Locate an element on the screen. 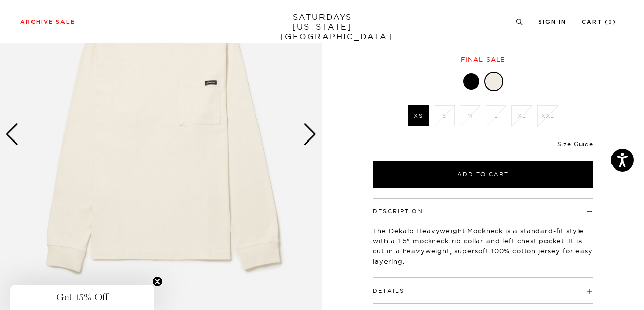 The width and height of the screenshot is (644, 310). div: Get 15% OffClose teaser is located at coordinates (83, 297).